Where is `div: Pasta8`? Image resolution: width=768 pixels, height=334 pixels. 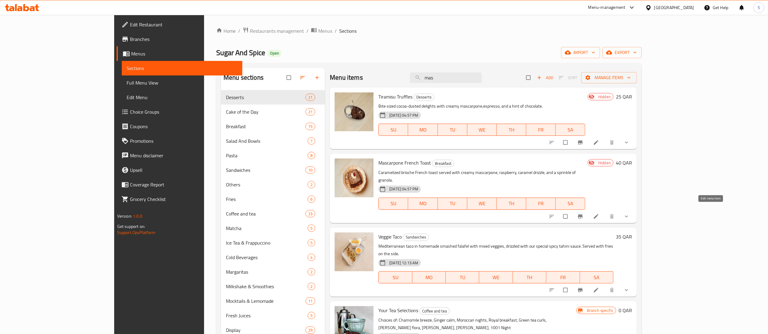
div: Pasta8 is located at coordinates (273, 156).